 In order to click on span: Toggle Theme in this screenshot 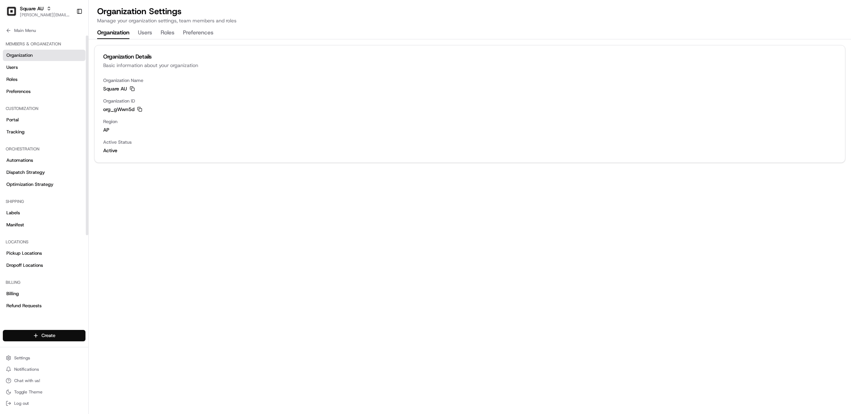, I will do `click(28, 392)`.